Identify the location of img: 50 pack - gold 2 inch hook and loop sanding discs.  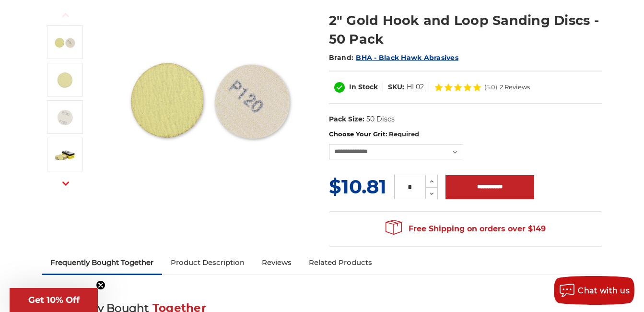
(65, 154).